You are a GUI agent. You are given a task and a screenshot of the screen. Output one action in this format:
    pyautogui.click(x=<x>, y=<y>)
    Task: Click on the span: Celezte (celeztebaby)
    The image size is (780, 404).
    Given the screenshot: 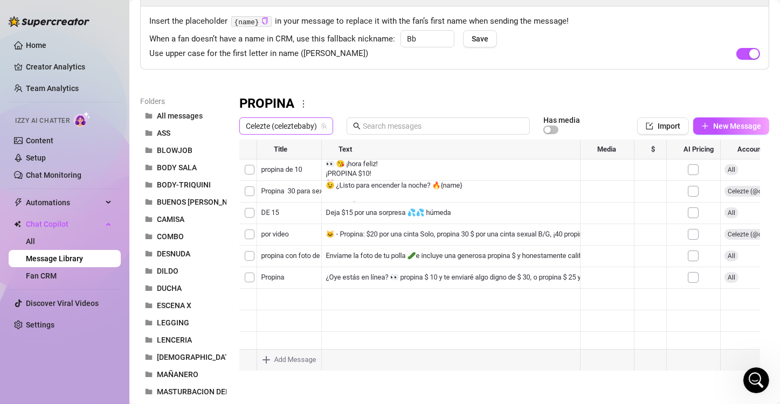 What is the action you would take?
    pyautogui.click(x=286, y=126)
    